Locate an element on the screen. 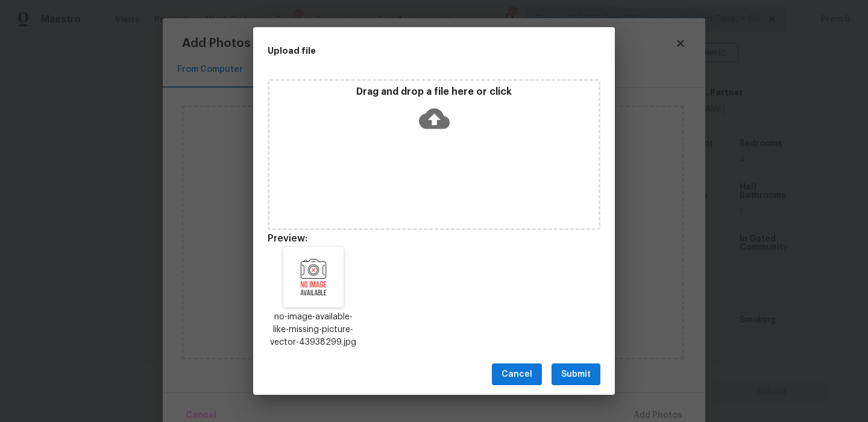  button: Cancel is located at coordinates (517, 374).